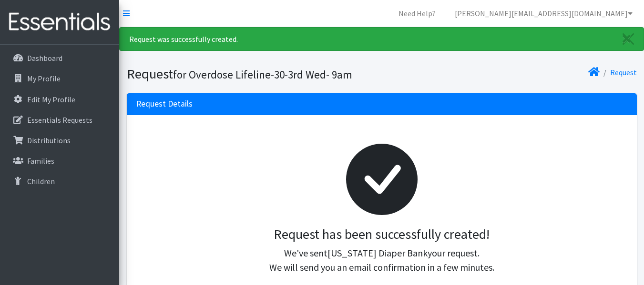 This screenshot has height=285, width=644. I want to click on h1: Request, so click(252, 74).